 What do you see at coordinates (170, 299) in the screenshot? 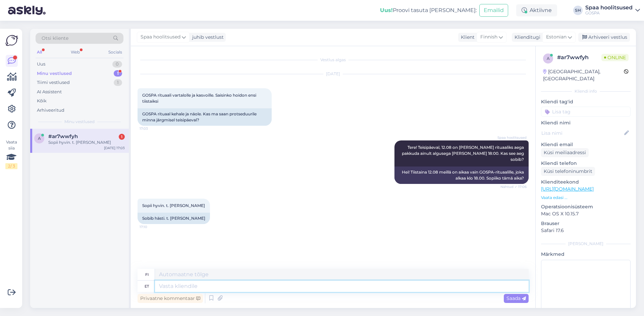
I see `div: Privaatne kommentaar` at bounding box center [170, 299].